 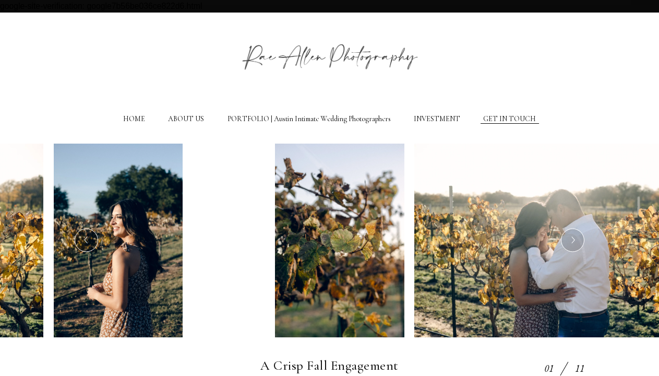 What do you see at coordinates (339, 240) in the screenshot?
I see `img: Rae Allen Photography| A detail shot of dark green leaf hanging on the vines at the Winery` at bounding box center [339, 240].